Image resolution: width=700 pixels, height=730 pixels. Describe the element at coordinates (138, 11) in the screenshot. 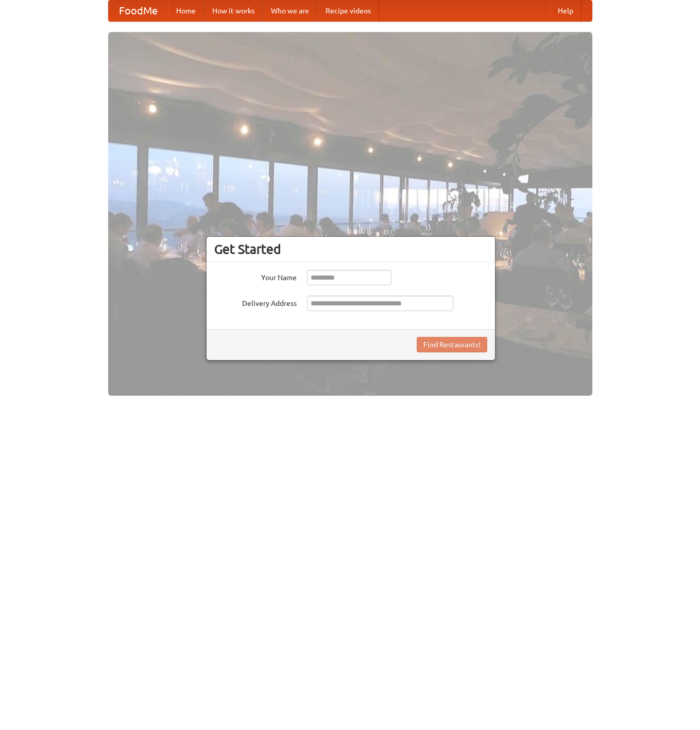

I see `a: FoodMe` at that location.